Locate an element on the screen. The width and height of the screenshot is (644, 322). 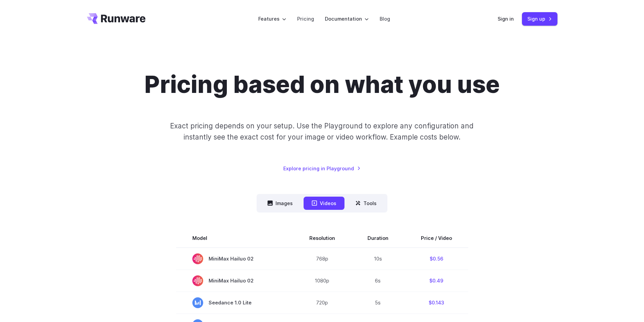
a: Go to / is located at coordinates (116, 18).